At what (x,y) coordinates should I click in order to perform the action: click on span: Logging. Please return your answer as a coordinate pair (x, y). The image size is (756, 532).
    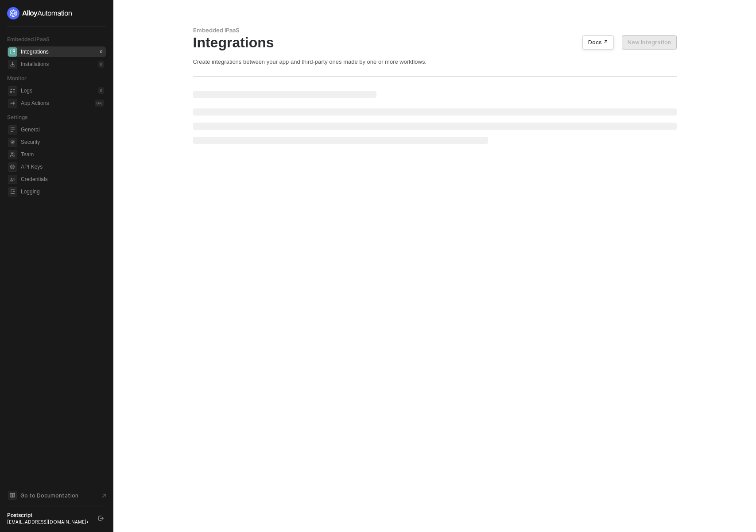
    Looking at the image, I should click on (62, 192).